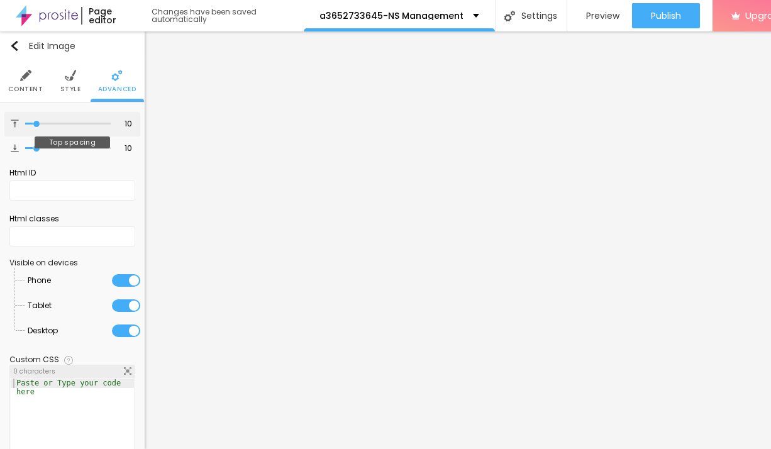 This screenshot has width=771, height=449. I want to click on span: Content, so click(25, 89).